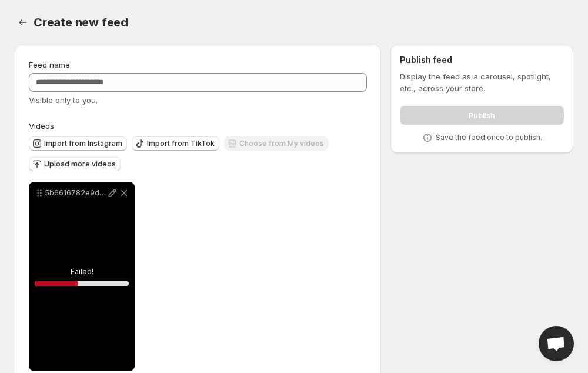 The image size is (588, 373). Describe the element at coordinates (181, 143) in the screenshot. I see `span: Import from TikTok` at that location.